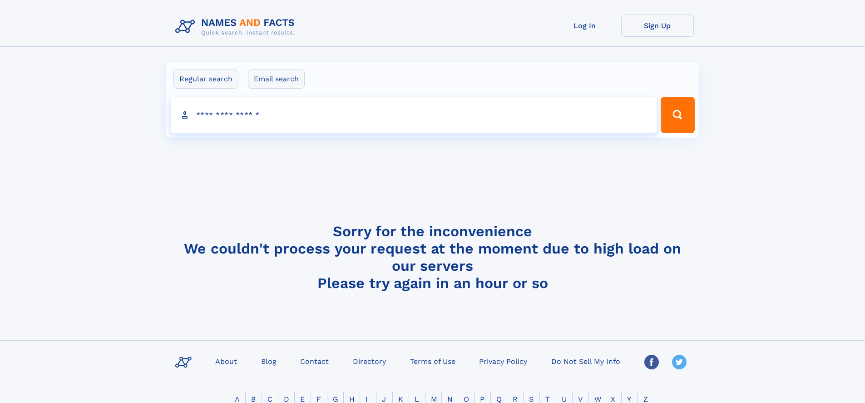 Image resolution: width=865 pixels, height=403 pixels. I want to click on a: Terms of Use, so click(433, 360).